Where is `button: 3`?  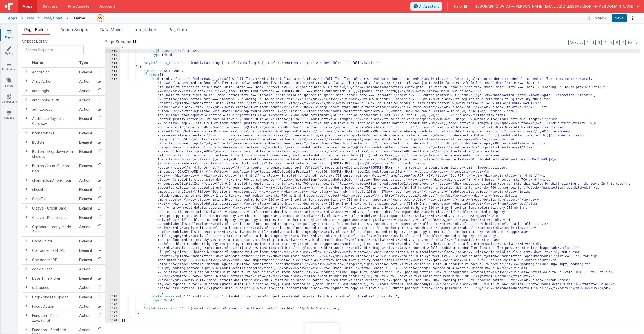 button: 3 is located at coordinates (599, 42).